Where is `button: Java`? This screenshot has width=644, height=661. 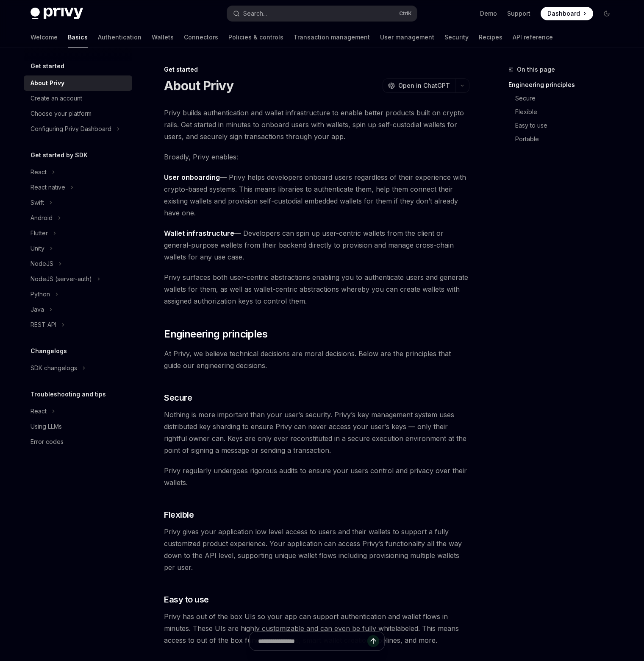 button: Java is located at coordinates (78, 309).